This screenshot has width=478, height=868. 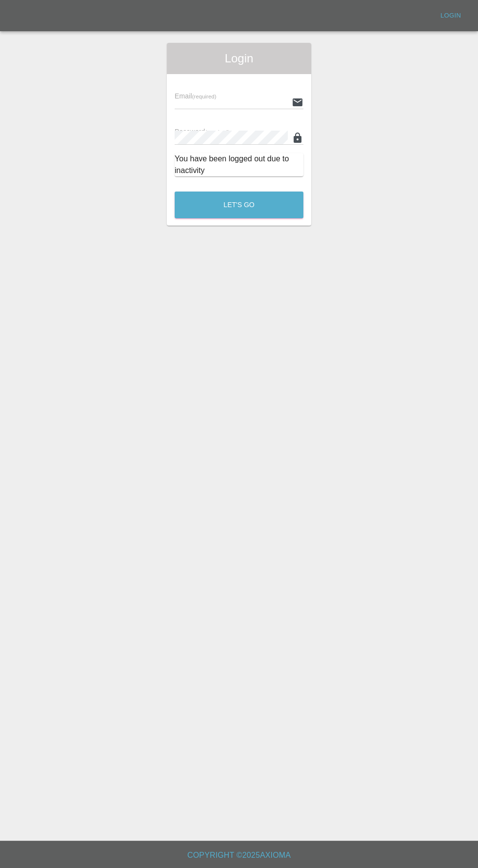 I want to click on div: You have been logged out due to inactivity, so click(x=239, y=165).